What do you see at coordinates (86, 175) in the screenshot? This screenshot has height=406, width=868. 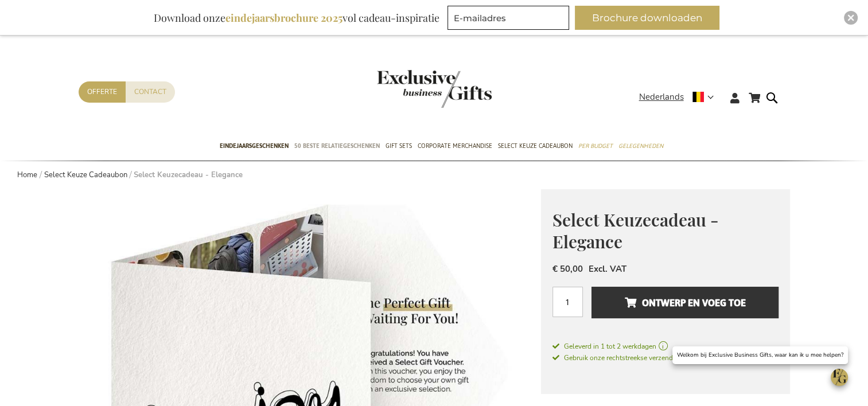 I see `a: Select Keuze Cadeaubon` at bounding box center [86, 175].